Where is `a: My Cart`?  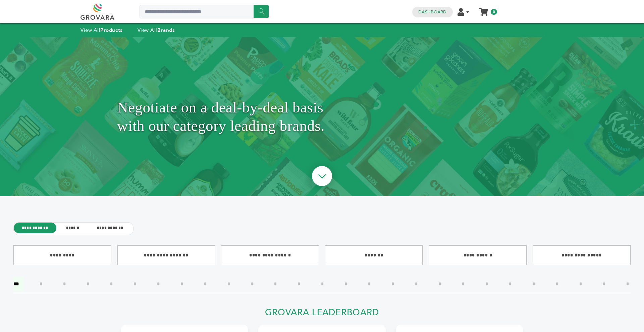 a: My Cart is located at coordinates (483, 9).